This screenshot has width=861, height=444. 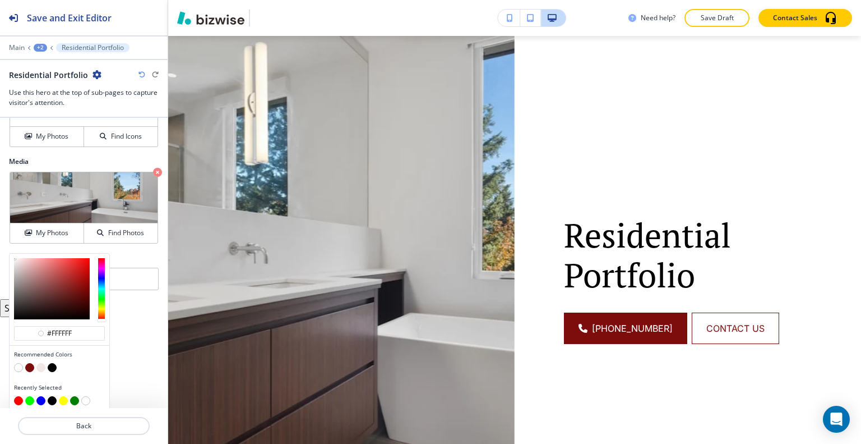 What do you see at coordinates (658, 18) in the screenshot?
I see `h3: Need help?` at bounding box center [658, 18].